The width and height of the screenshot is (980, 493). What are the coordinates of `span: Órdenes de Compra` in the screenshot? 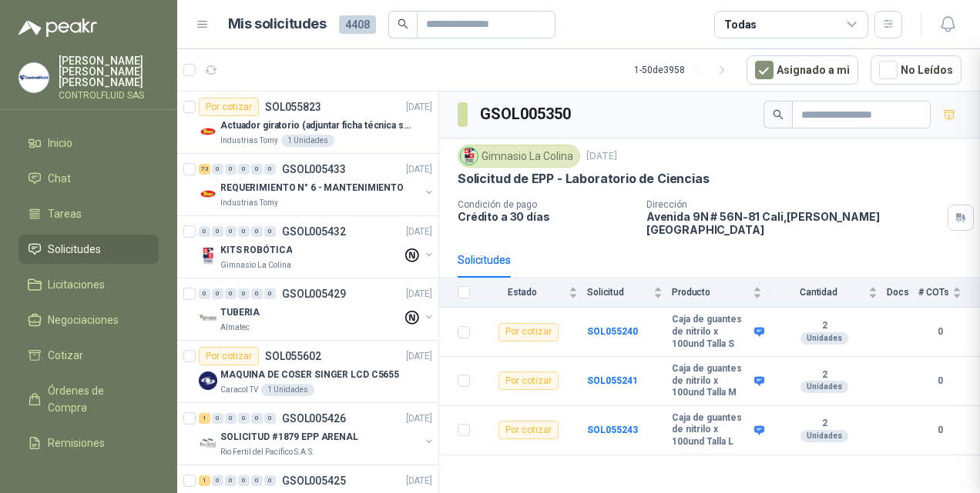 It's located at (96, 399).